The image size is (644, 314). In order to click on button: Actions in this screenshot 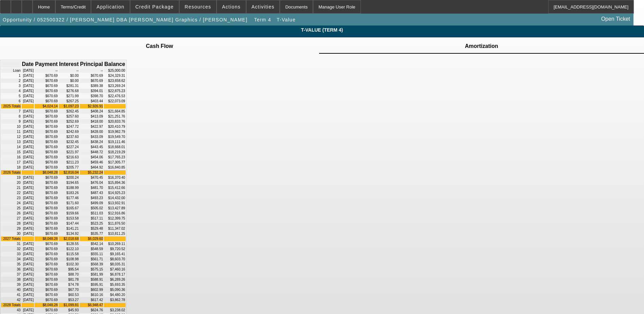, I will do `click(231, 7)`.